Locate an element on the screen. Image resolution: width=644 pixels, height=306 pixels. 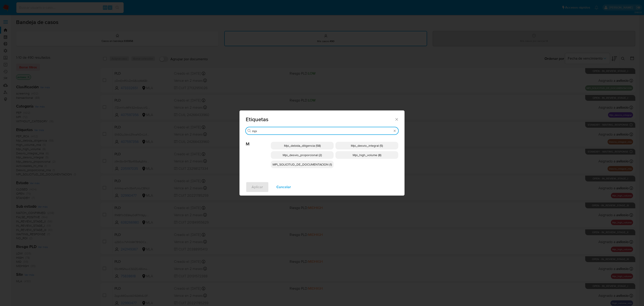
div: Mpi_high_volume (8) is located at coordinates (367, 155).